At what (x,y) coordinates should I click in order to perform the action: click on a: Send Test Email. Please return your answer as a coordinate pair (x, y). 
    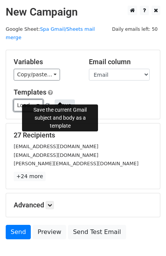
    Looking at the image, I should click on (97, 232).